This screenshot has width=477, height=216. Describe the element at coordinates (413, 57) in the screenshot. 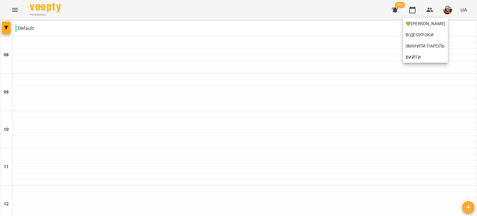

I see `span: Вийти` at that location.